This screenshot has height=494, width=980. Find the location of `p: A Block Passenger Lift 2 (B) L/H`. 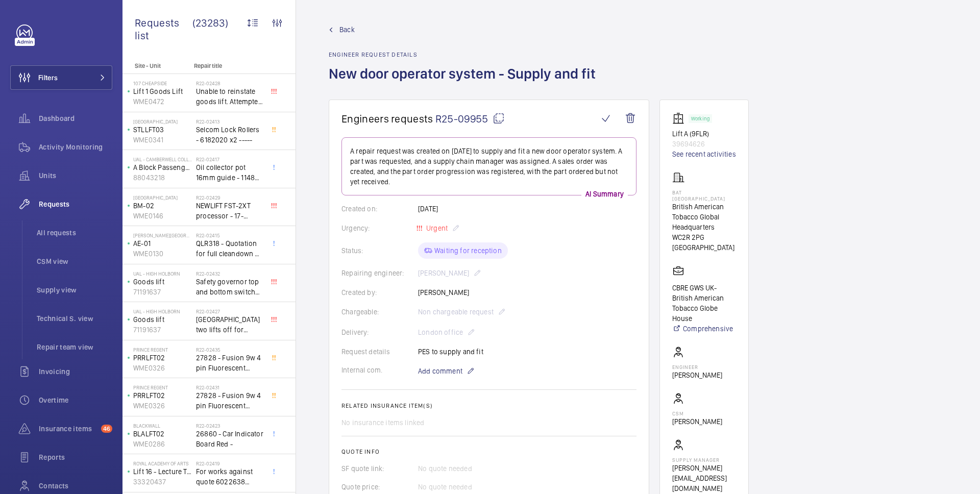

p: A Block Passenger Lift 2 (B) L/H is located at coordinates (162, 167).